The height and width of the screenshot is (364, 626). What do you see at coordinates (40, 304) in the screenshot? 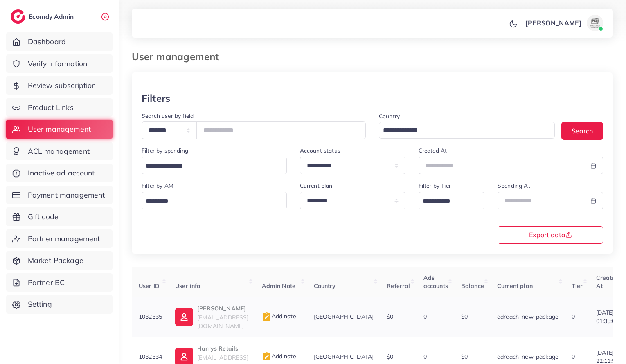
I see `span: Setting` at bounding box center [40, 304].